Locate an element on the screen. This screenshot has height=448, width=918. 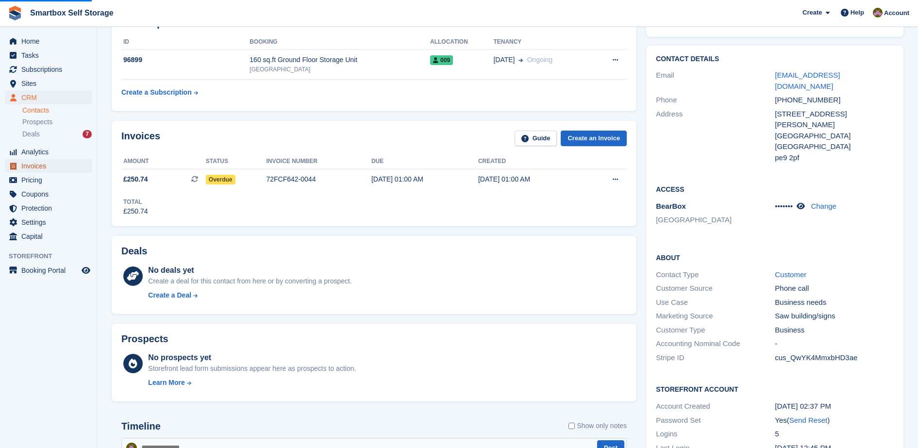
a: Customer is located at coordinates (790, 274).